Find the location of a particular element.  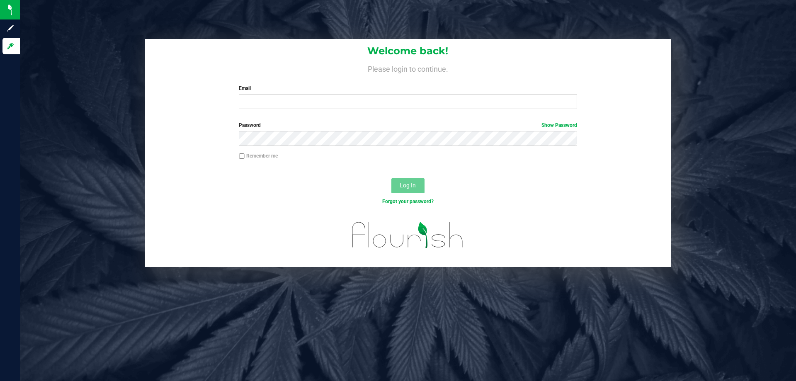

inline-svg: Log in is located at coordinates (10, 46).